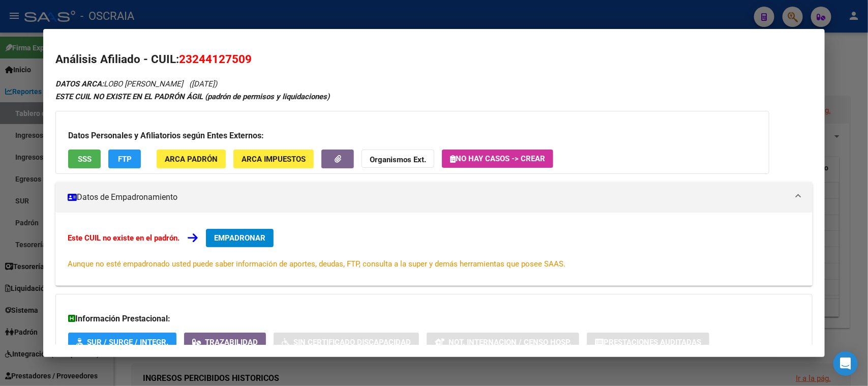  Describe the element at coordinates (225, 342) in the screenshot. I see `button: Trazabilidad` at that location.